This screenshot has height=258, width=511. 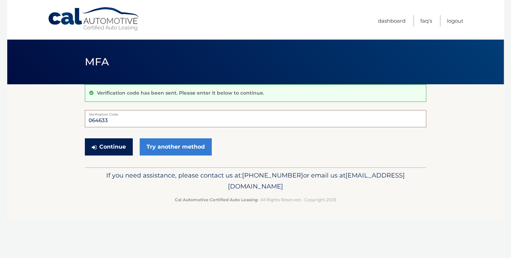 I want to click on label: Verification Code, so click(x=255, y=113).